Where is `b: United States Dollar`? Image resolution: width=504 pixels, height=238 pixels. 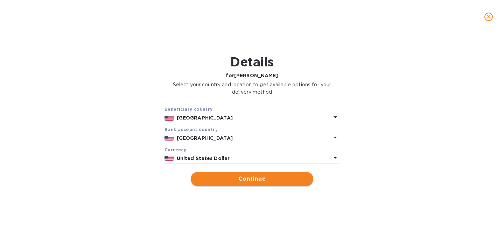 b: United States Dollar is located at coordinates (203, 159).